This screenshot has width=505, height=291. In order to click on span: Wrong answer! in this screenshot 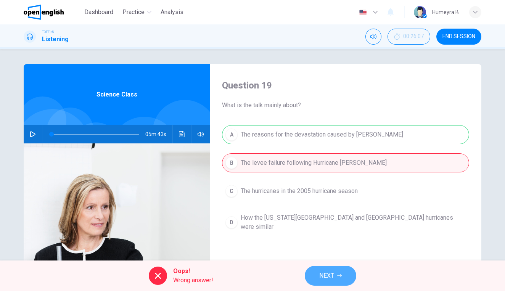, I will do `click(193, 280)`.